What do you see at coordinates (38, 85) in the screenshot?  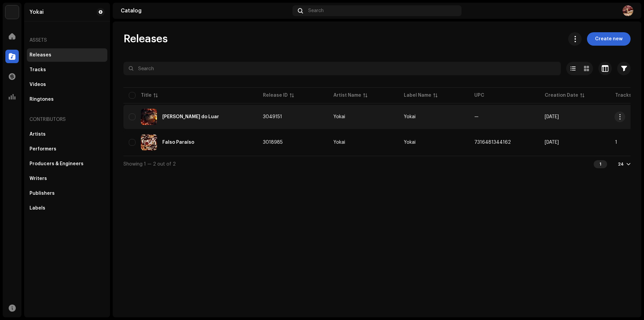 I see `div: Videos` at bounding box center [38, 85].